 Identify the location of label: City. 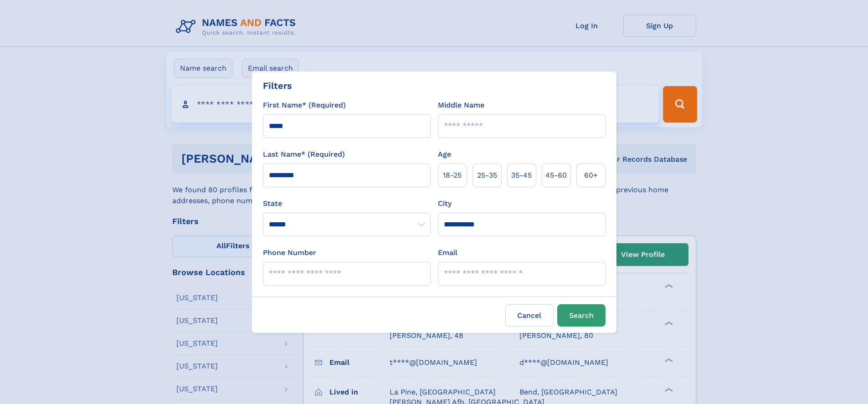
(445, 203).